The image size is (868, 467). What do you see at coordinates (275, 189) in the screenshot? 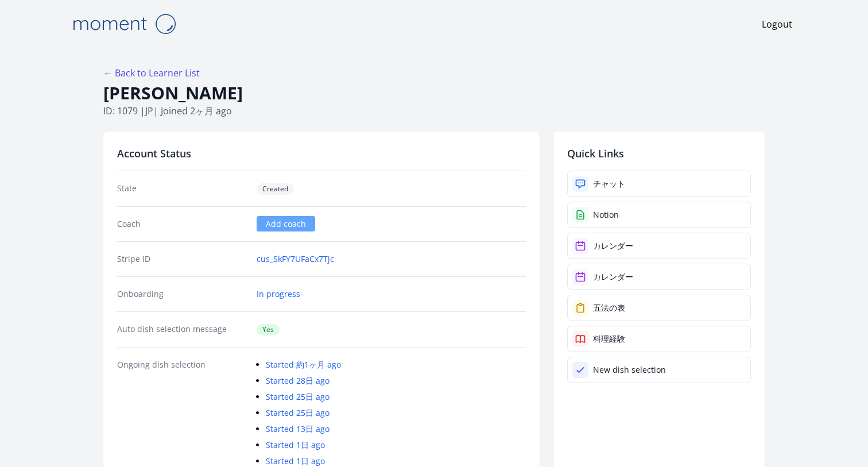
I see `span: Created` at bounding box center [275, 189].